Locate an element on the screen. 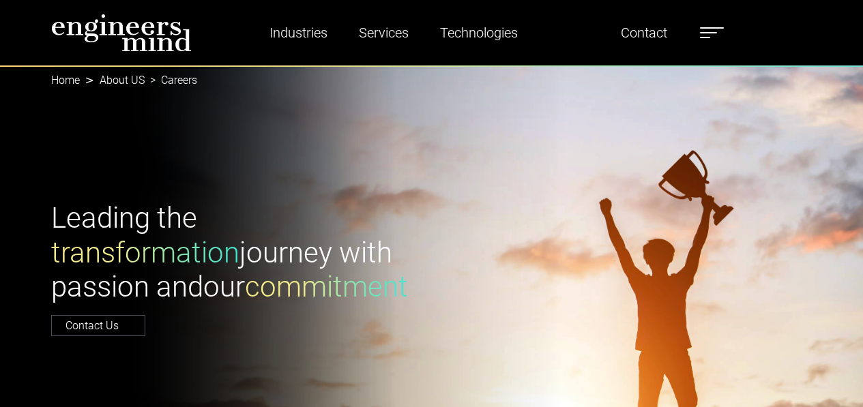  span: commitment is located at coordinates (326, 286).